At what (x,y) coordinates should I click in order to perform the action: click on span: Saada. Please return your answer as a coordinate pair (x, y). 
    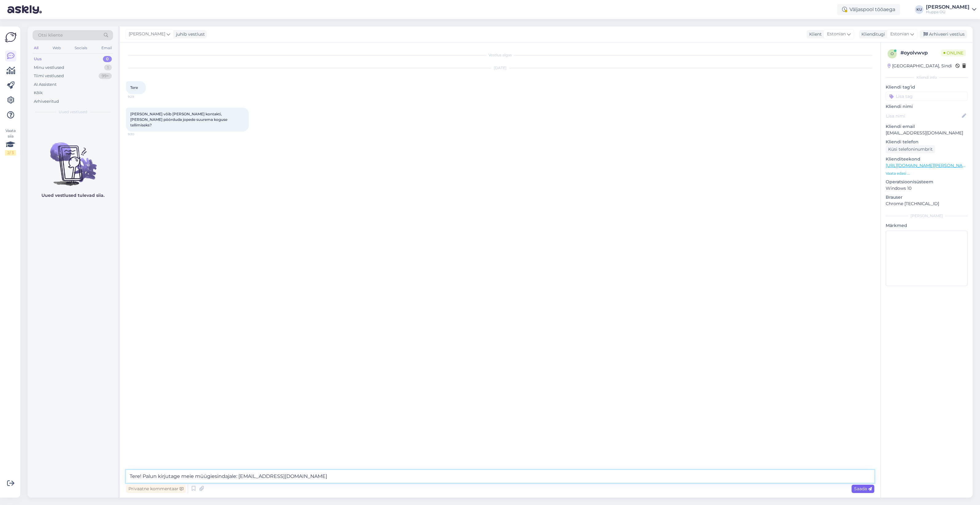
    Looking at the image, I should click on (863, 488).